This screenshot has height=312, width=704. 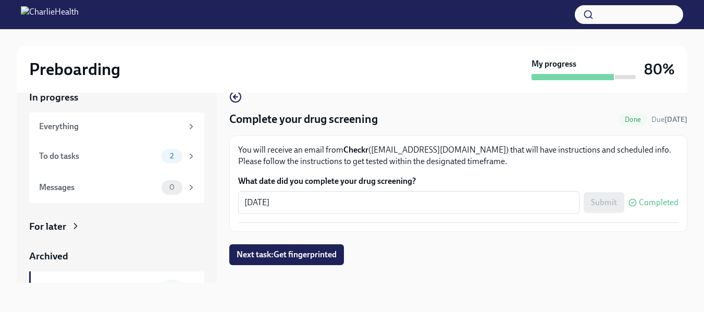 What do you see at coordinates (98, 287) in the screenshot?
I see `div: Completed tasks` at bounding box center [98, 287].